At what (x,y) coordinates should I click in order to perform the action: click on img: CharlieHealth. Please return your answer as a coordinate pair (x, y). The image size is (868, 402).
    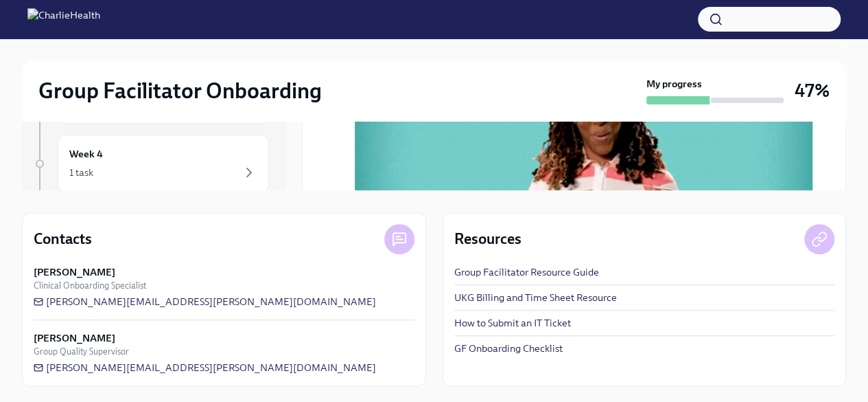
    Looking at the image, I should click on (64, 19).